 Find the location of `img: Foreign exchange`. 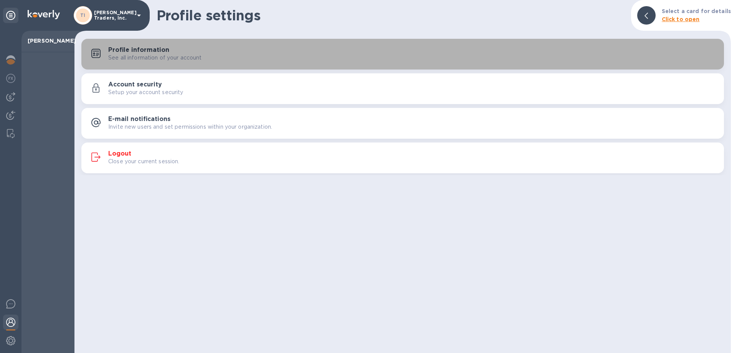

img: Foreign exchange is located at coordinates (11, 78).